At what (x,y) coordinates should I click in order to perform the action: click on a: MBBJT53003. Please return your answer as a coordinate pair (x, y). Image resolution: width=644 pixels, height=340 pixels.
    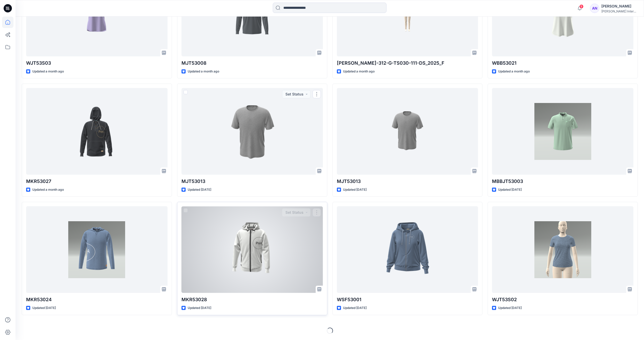
    Looking at the image, I should click on (562, 131).